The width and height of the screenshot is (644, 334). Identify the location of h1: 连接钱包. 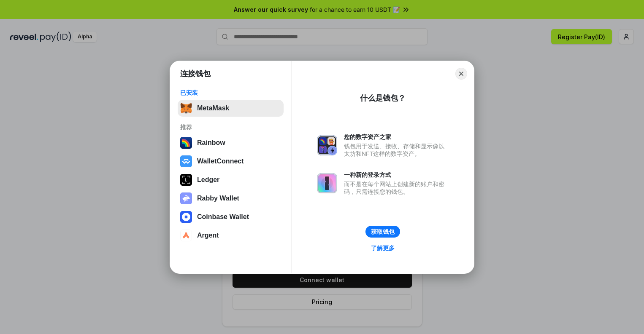
(195, 74).